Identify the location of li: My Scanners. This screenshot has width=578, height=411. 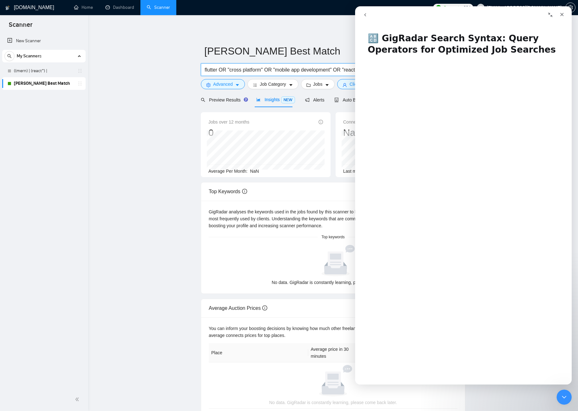
(44, 70).